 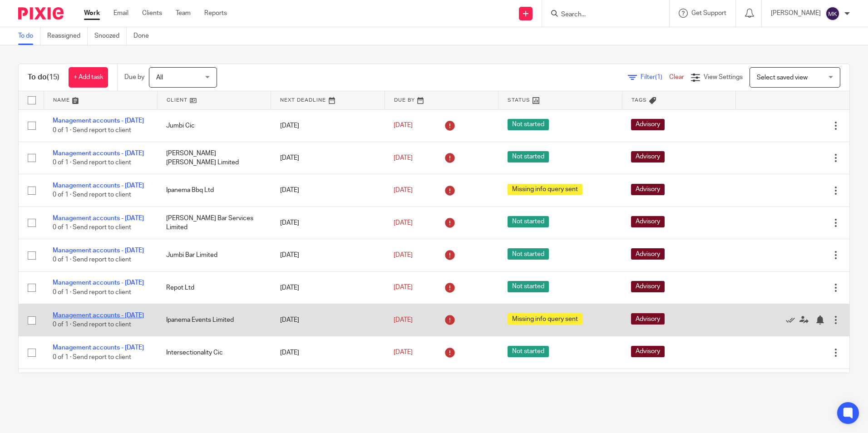 What do you see at coordinates (67, 36) in the screenshot?
I see `a: Reassigned` at bounding box center [67, 36].